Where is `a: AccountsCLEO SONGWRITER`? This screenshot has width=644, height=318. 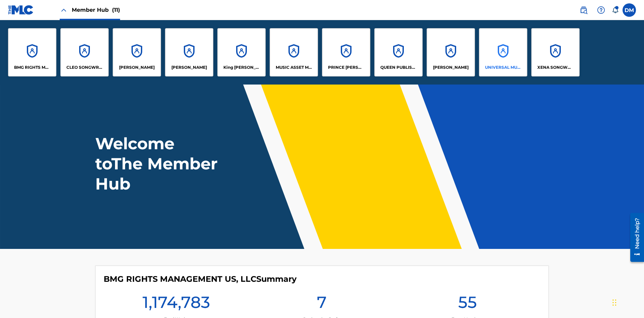
a: AccountsCLEO SONGWRITER is located at coordinates (85, 53).